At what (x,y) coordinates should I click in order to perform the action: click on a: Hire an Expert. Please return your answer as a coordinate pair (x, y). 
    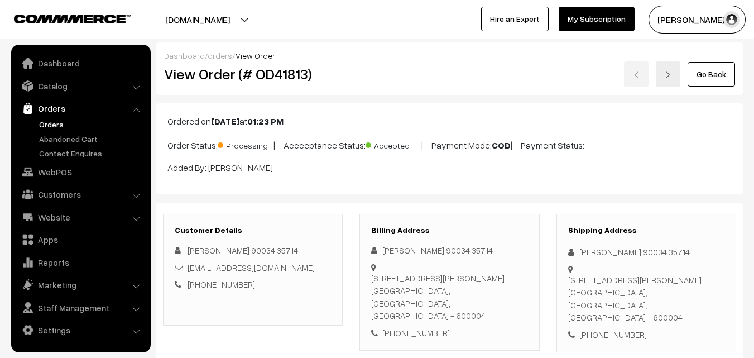
    Looking at the image, I should click on (515, 19).